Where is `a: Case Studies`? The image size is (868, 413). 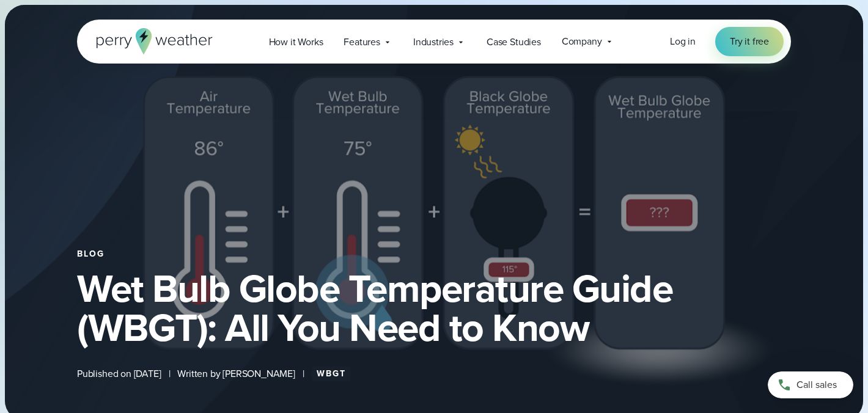 a: Case Studies is located at coordinates (514, 42).